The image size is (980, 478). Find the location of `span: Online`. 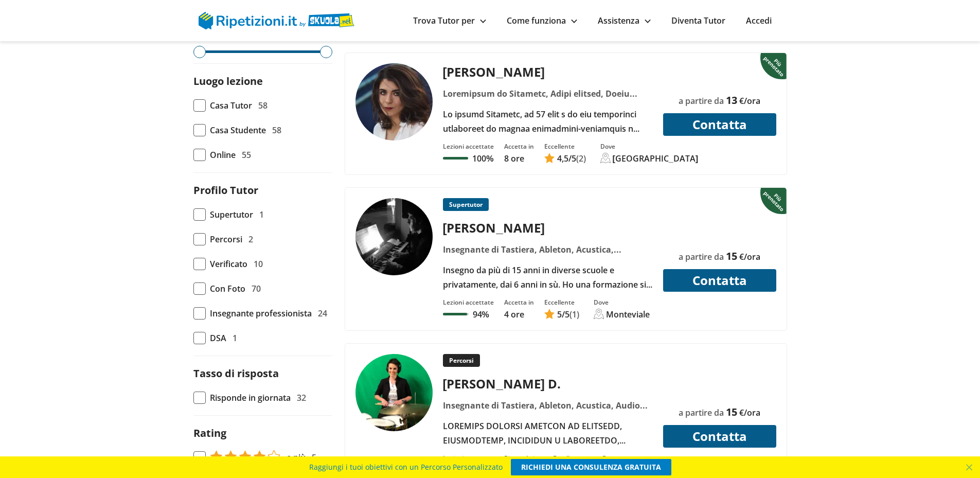

span: Online is located at coordinates (223, 155).